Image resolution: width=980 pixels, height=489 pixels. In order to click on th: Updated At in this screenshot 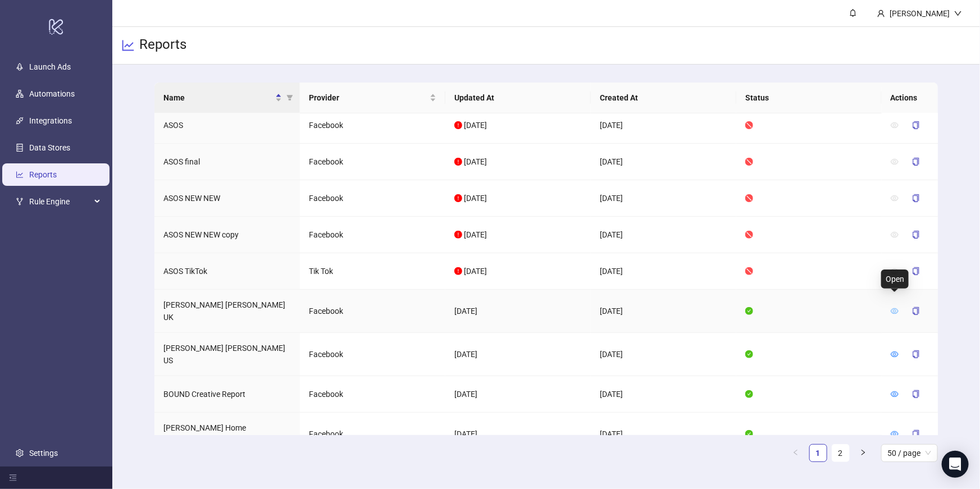, I will do `click(518, 98)`.